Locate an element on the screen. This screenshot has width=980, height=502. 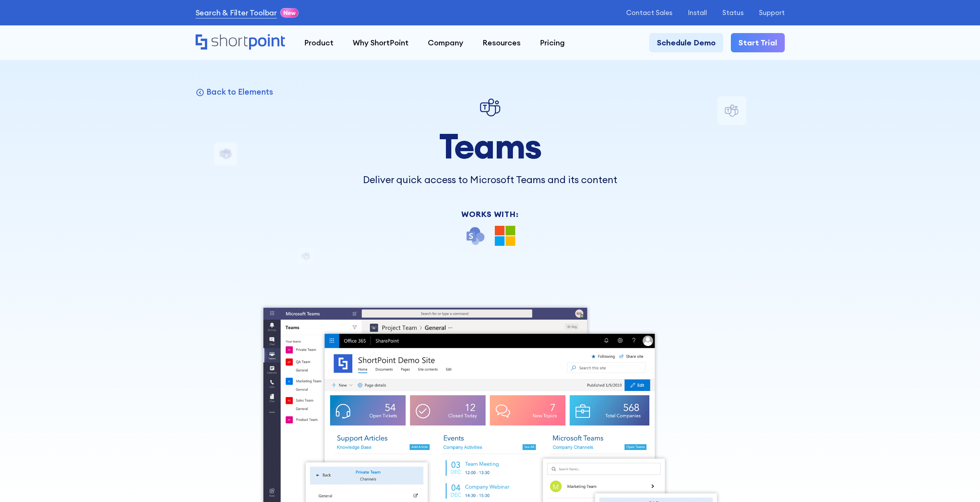
div: Company is located at coordinates (445, 43).